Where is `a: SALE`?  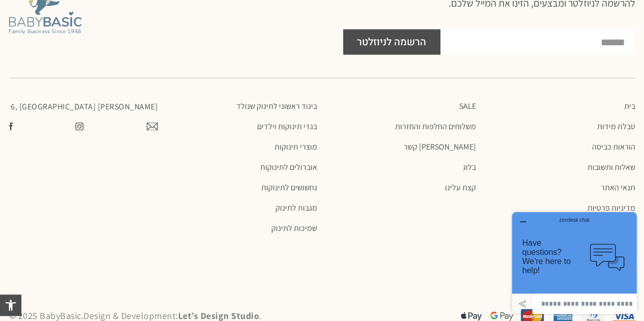
a: SALE is located at coordinates (402, 106).